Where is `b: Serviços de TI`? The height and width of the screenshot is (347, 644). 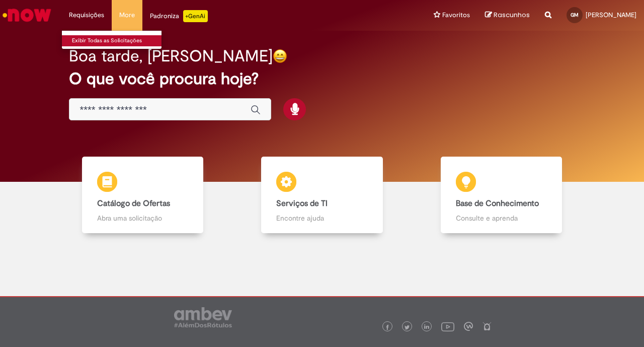 b: Serviços de TI is located at coordinates (302, 203).